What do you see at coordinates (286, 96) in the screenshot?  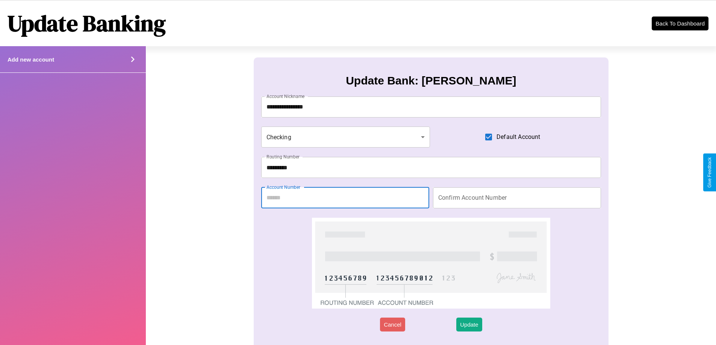 I see `label: Account Nickname` at bounding box center [286, 96].